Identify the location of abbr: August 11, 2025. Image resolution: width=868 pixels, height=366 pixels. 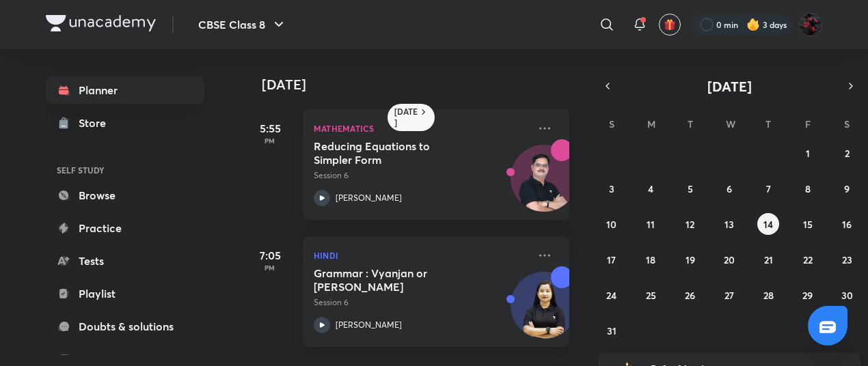
(651, 224).